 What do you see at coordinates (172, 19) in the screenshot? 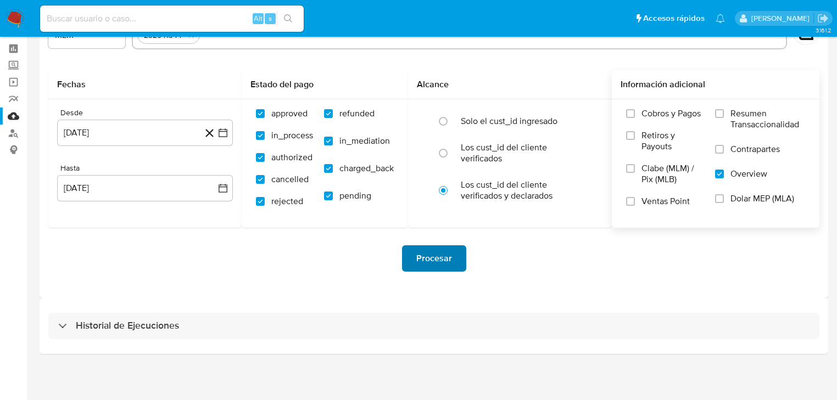
I see `input: Buscar usuario o caso...` at bounding box center [172, 19].